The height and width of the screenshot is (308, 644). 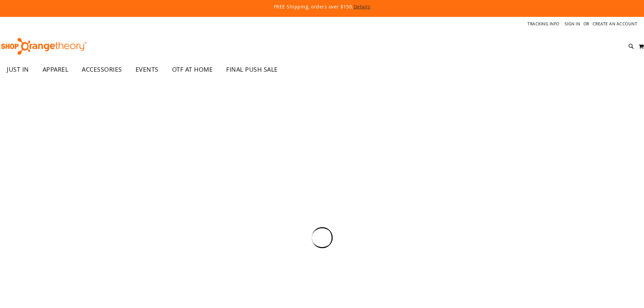 What do you see at coordinates (193, 69) in the screenshot?
I see `span: OTF AT HOME` at bounding box center [193, 69].